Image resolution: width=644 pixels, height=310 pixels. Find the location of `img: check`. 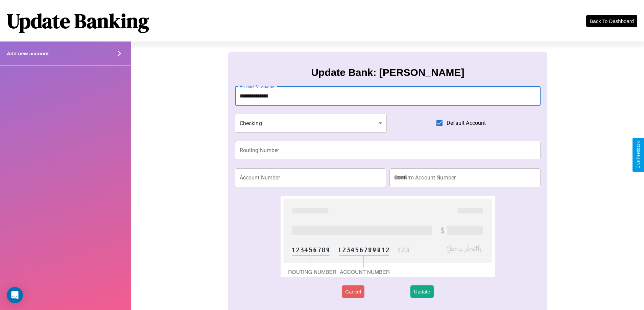

img: check is located at coordinates (387, 237).